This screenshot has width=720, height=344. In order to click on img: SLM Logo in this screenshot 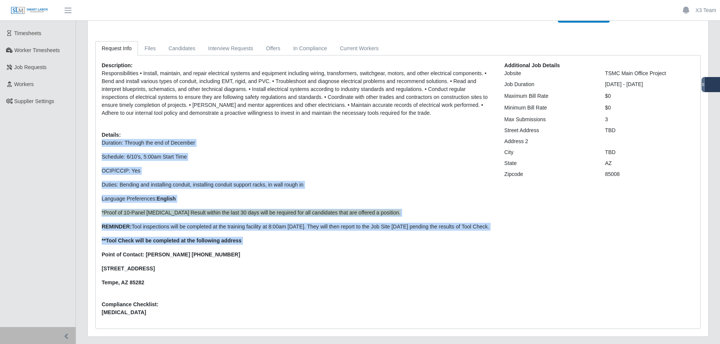, I will do `click(29, 11)`.